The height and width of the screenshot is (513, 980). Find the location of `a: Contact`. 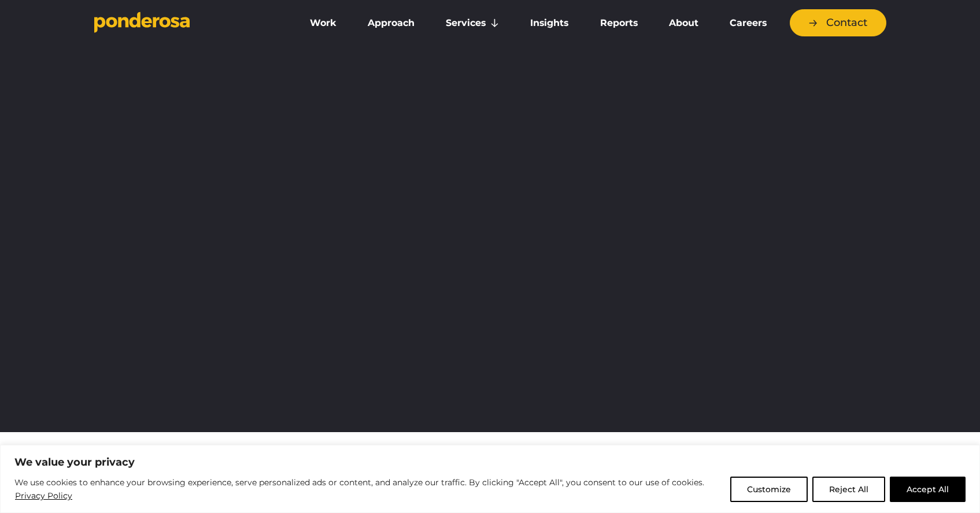

a: Contact is located at coordinates (837, 23).